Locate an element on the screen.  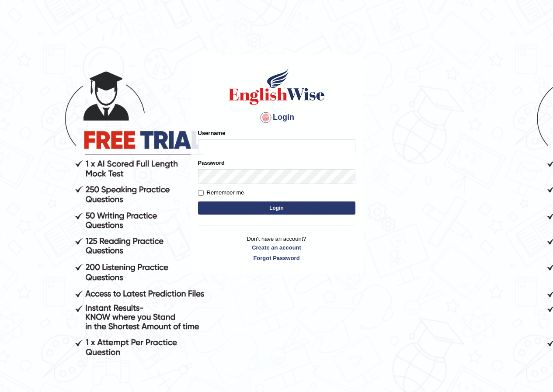
a: Create an account is located at coordinates (277, 247).